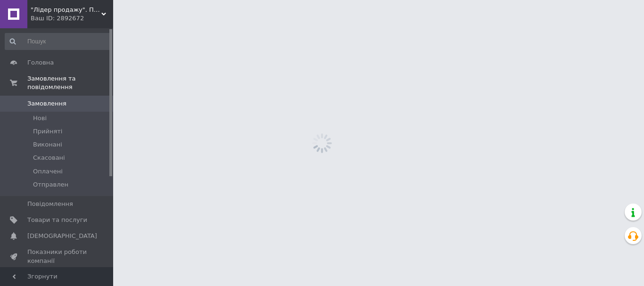 The height and width of the screenshot is (286, 644). Describe the element at coordinates (47, 104) in the screenshot. I see `span: Замовлення` at that location.